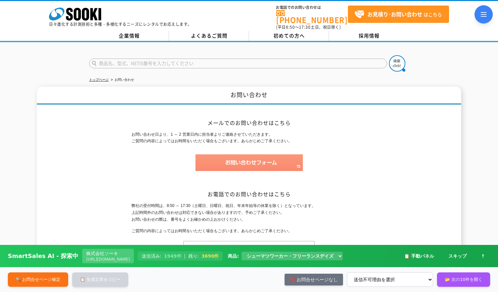  Describe the element at coordinates (369, 36) in the screenshot. I see `a: 採用情報` at that location.